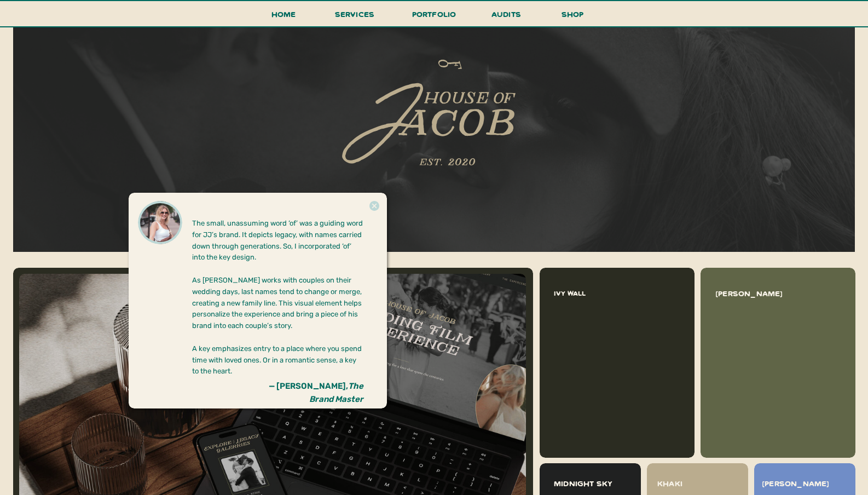  What do you see at coordinates (600, 483) in the screenshot?
I see `h3: midnight sky` at bounding box center [600, 483].